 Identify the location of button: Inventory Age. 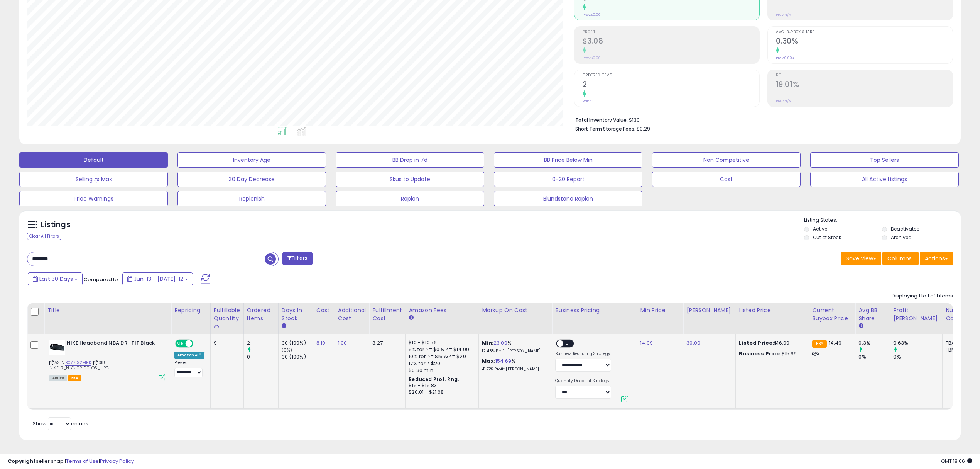
(252, 160).